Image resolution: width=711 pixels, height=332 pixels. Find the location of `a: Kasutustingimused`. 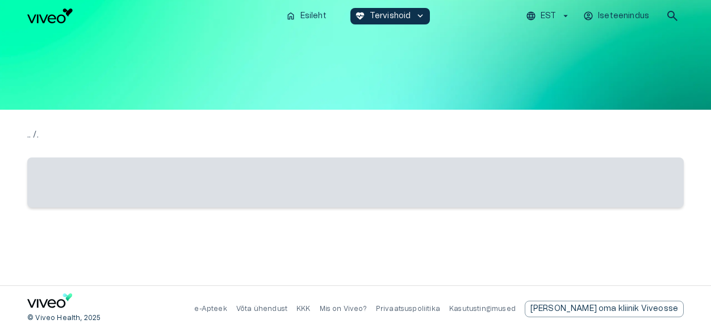

a: Kasutustingimused is located at coordinates (482, 309).